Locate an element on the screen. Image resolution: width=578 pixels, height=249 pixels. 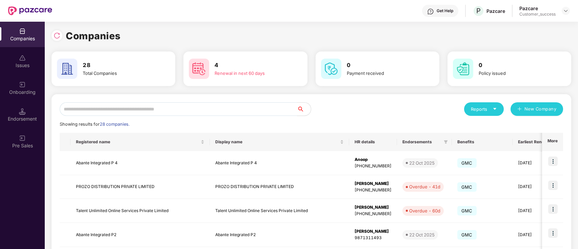
img: svg+xml;base64,PHN2ZyBpZD0iSGVscC0zMngzMiIgeG1sbnM9Imh0dHA6Ly93d3cudzMub3JnLzIwMDAvc3ZnIiB3aWR0aD... is located at coordinates (431, 12).